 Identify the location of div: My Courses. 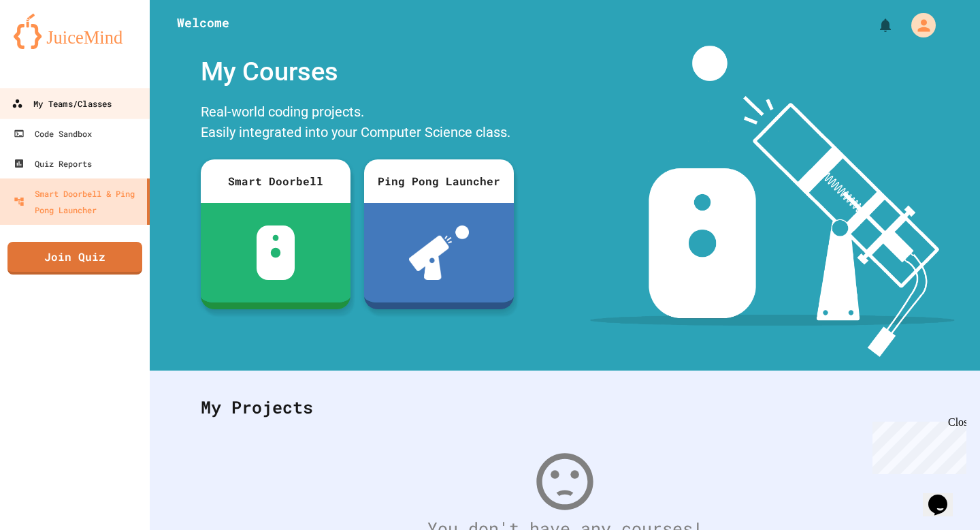
(357, 71).